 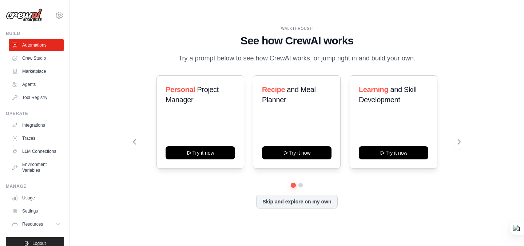 I want to click on span: Recipe, so click(x=273, y=89).